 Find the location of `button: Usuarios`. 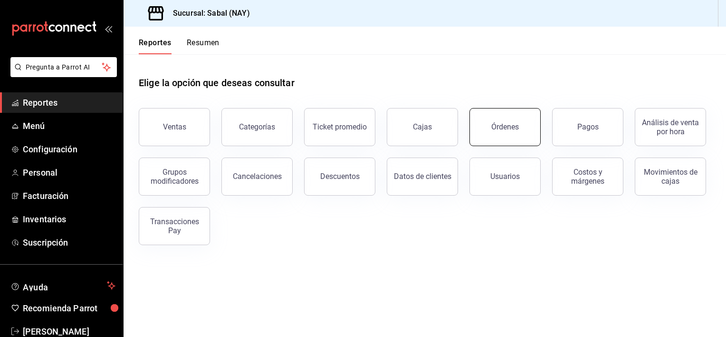

button: Usuarios is located at coordinates (505, 176).